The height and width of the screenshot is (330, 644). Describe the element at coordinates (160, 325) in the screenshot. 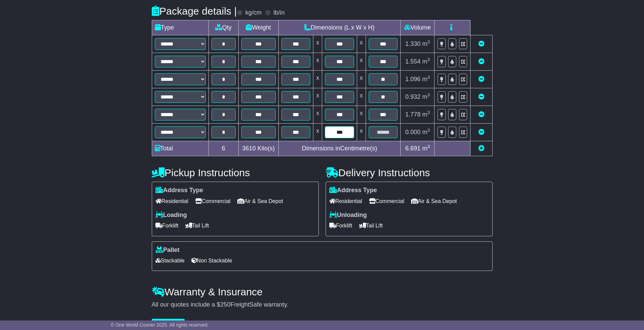

I see `span: © One World Courier 2025. All rights reserved.` at that location.